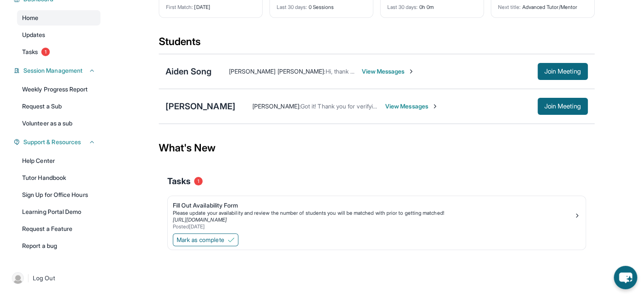  Describe the element at coordinates (52, 142) in the screenshot. I see `span: Support & Resources` at that location.